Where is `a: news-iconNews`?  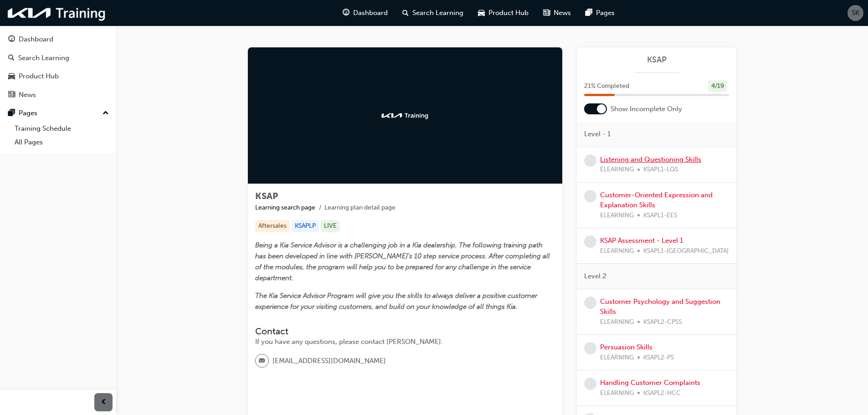
a: news-iconNews is located at coordinates (557, 13).